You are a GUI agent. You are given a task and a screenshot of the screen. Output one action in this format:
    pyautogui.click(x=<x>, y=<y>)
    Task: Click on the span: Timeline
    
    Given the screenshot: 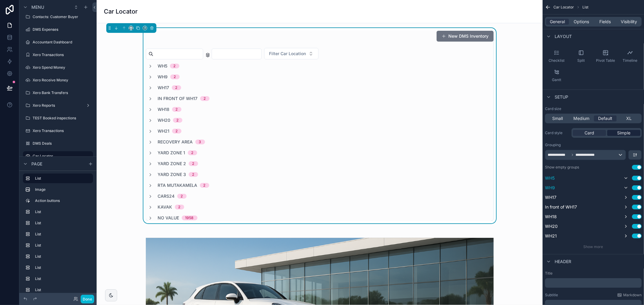 What is the action you would take?
    pyautogui.click(x=629, y=60)
    